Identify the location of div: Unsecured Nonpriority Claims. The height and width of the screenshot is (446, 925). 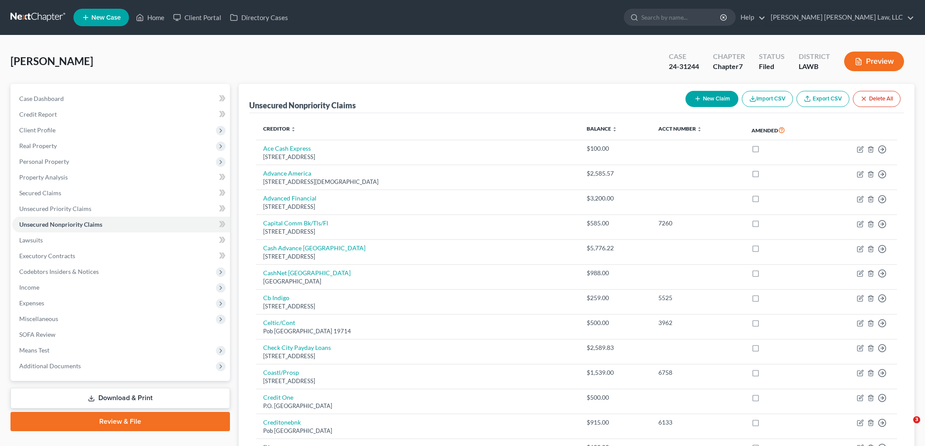
(302, 105).